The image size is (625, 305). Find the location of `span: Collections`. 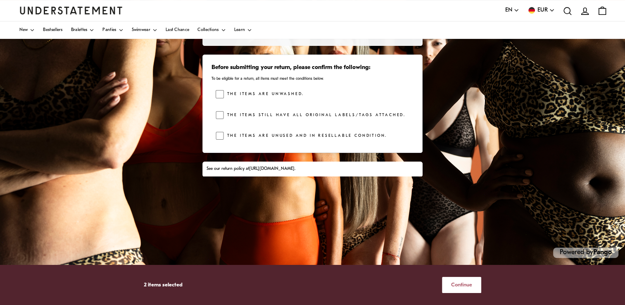

span: Collections is located at coordinates (208, 30).